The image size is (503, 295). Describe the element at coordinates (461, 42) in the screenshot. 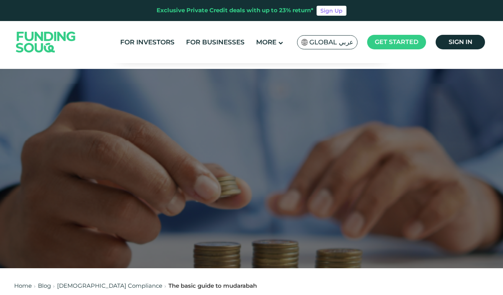

I see `a: Sign in` at that location.